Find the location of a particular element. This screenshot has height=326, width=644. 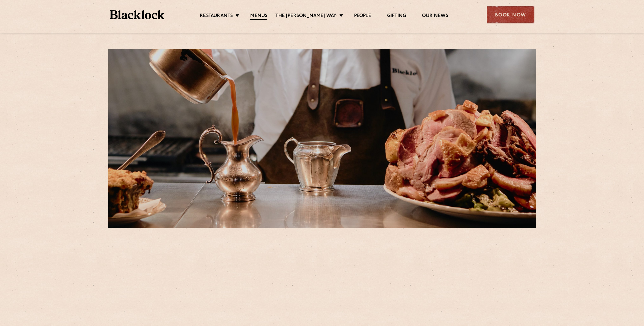

div: Book Now is located at coordinates (511, 14).